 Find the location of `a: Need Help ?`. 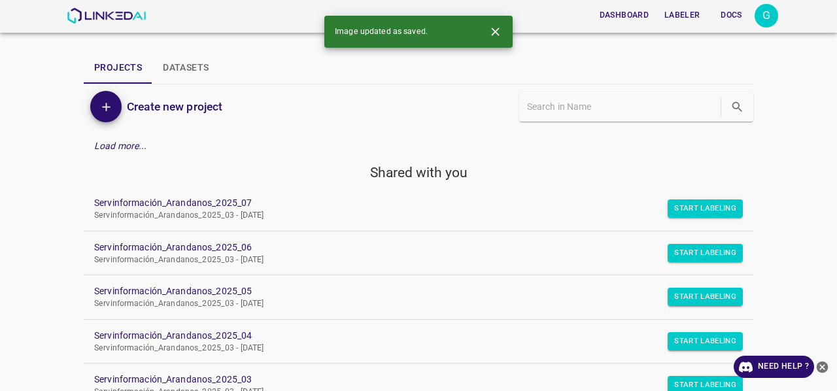

a: Need Help ? is located at coordinates (774, 367).